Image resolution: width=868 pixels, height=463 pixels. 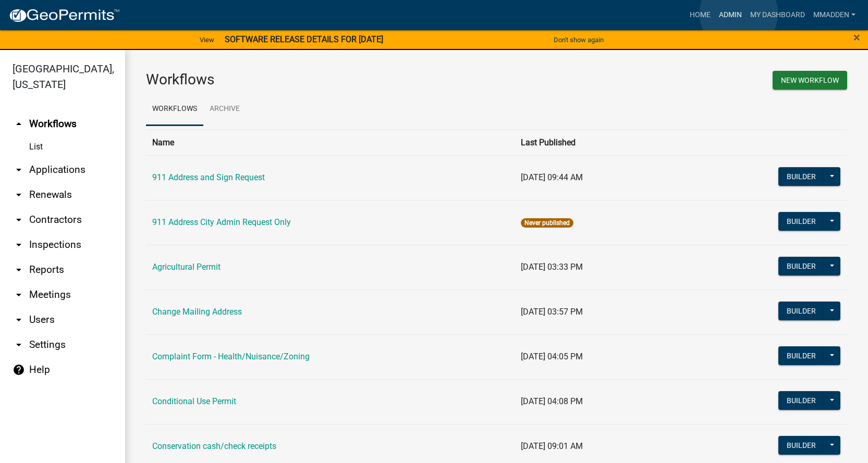 What do you see at coordinates (833, 15) in the screenshot?
I see `a: mmadden` at bounding box center [833, 15].